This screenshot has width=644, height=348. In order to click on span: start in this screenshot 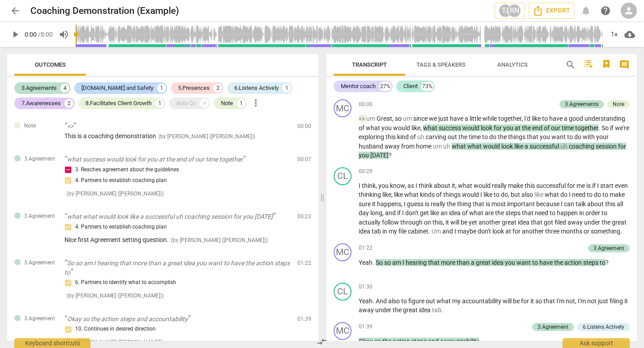, I will do `click(608, 186)`.